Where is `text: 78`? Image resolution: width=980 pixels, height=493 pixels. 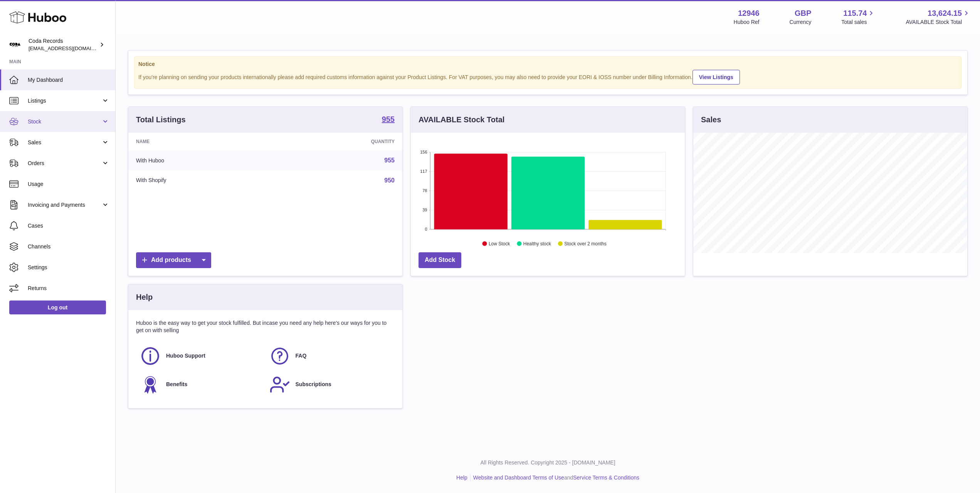
text: 78 is located at coordinates (425, 191).